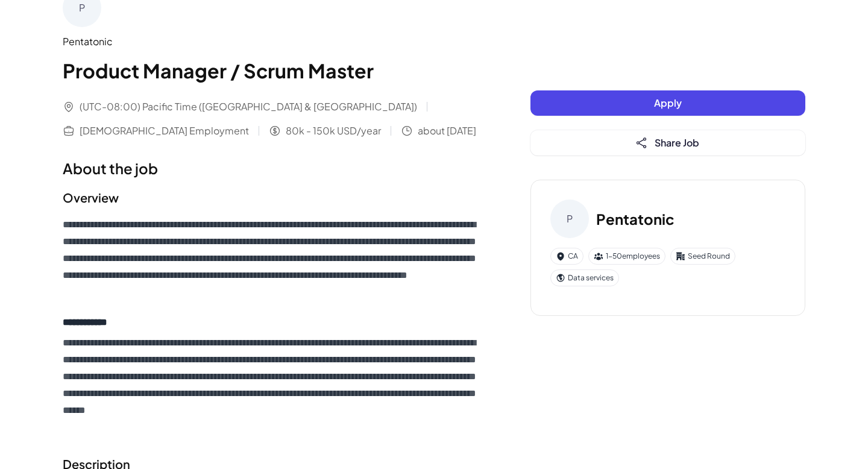 The image size is (868, 469). I want to click on h1: About the job, so click(272, 168).